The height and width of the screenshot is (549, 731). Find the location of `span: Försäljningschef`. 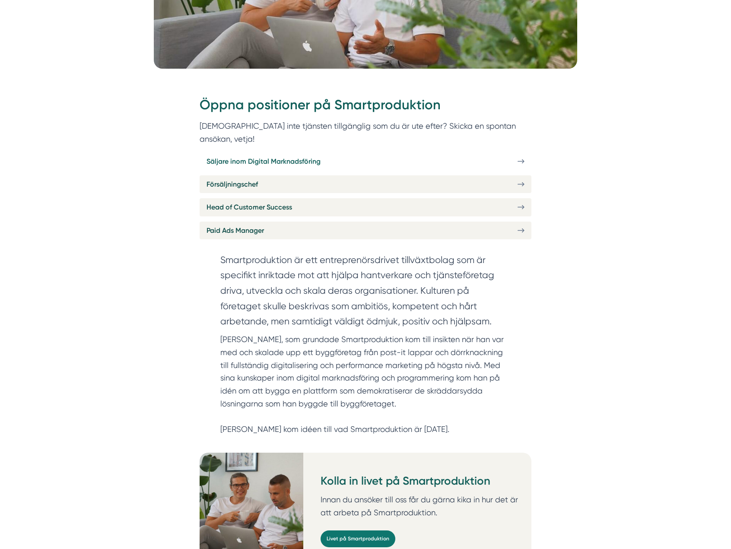

span: Försäljningschef is located at coordinates (232, 184).